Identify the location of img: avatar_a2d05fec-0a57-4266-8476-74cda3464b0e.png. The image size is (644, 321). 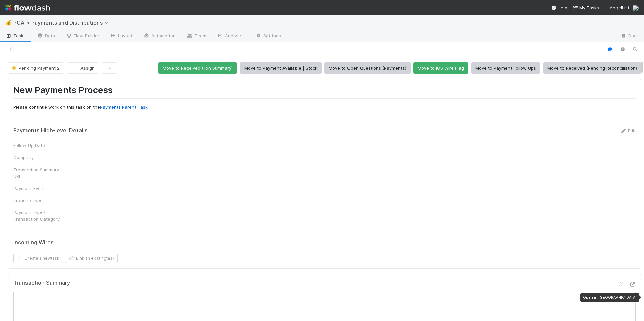
(635, 8).